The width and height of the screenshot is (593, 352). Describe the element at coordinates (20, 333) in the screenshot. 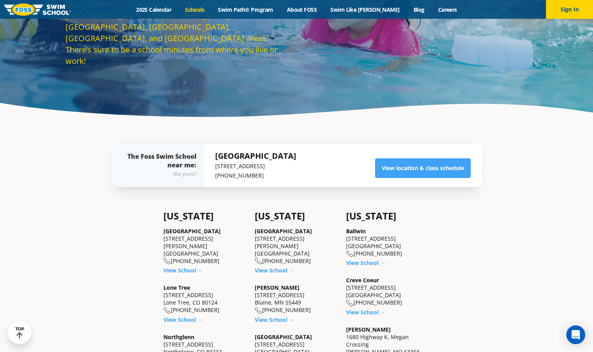

I see `div: TOP` at that location.